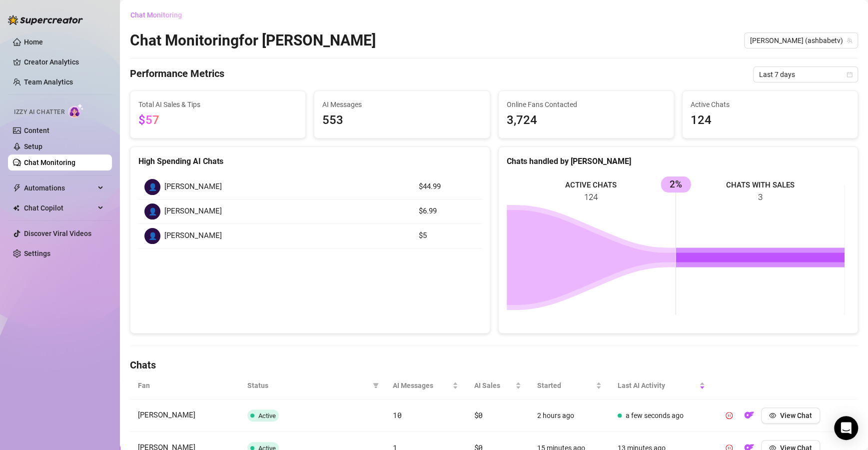 Image resolution: width=868 pixels, height=450 pixels. What do you see at coordinates (310, 161) in the screenshot?
I see `div: High Spending AI Chats` at bounding box center [310, 161].